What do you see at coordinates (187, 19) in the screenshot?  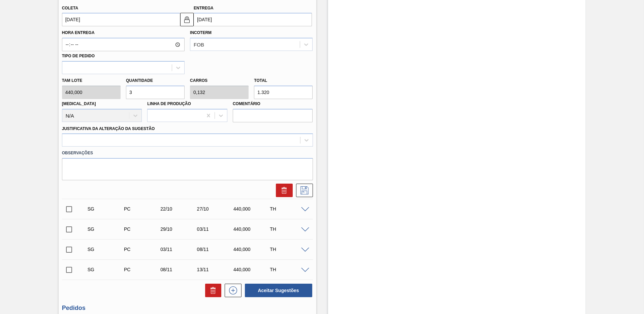 I see `button: locked` at bounding box center [187, 19].